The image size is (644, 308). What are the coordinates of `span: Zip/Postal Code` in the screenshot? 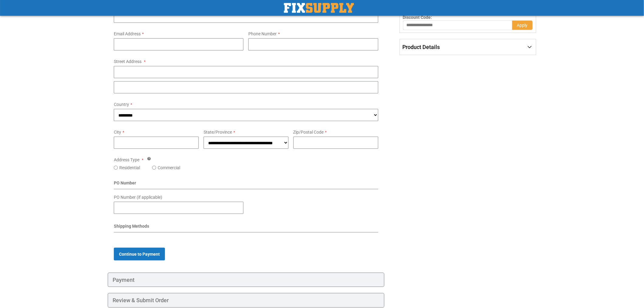 It's located at (309, 132).